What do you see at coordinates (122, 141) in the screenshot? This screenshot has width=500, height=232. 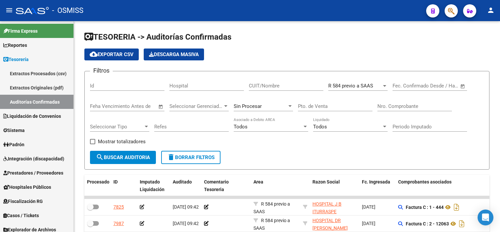 I see `span: Mostrar totalizadores` at bounding box center [122, 141].